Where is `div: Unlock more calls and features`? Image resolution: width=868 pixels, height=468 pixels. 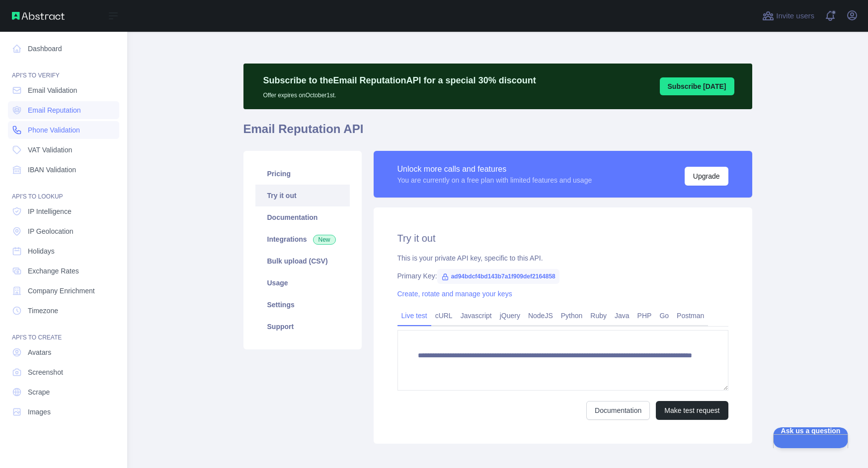 div: Unlock more calls and features is located at coordinates (495, 170).